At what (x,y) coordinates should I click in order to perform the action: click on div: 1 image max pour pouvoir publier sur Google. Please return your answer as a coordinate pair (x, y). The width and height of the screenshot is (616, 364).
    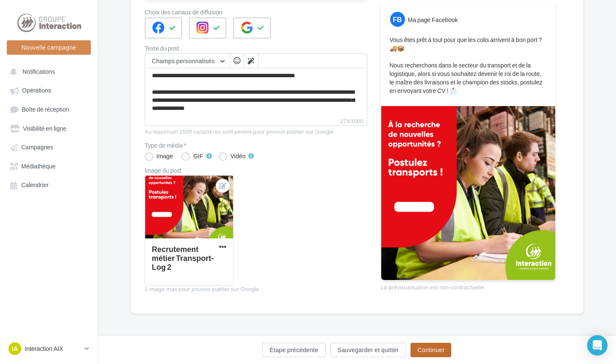
    Looking at the image, I should click on (256, 289).